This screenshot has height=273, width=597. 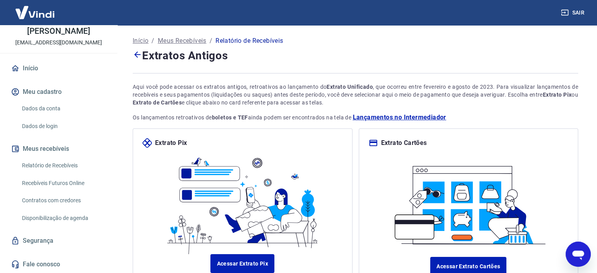 What do you see at coordinates (58, 264) in the screenshot?
I see `a: Fale conosco` at bounding box center [58, 264].